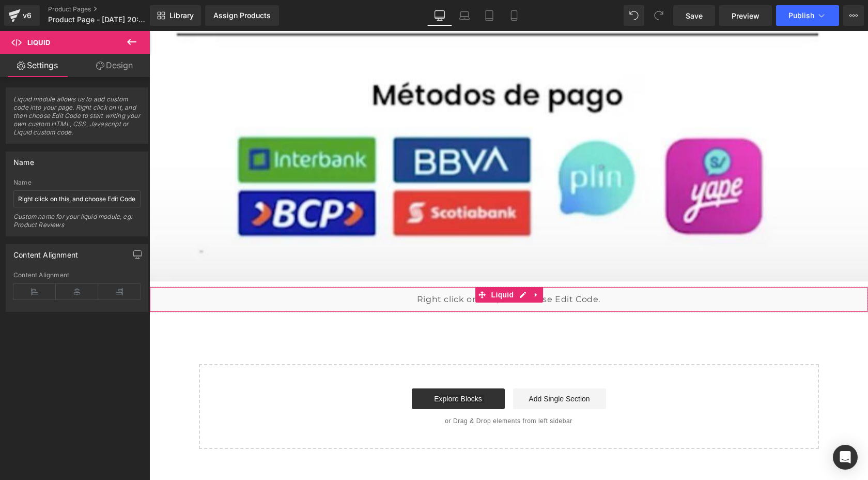  Describe the element at coordinates (77, 224) in the screenshot. I see `div: Custom name for your liquid module, eg: Product Reviews` at that location.